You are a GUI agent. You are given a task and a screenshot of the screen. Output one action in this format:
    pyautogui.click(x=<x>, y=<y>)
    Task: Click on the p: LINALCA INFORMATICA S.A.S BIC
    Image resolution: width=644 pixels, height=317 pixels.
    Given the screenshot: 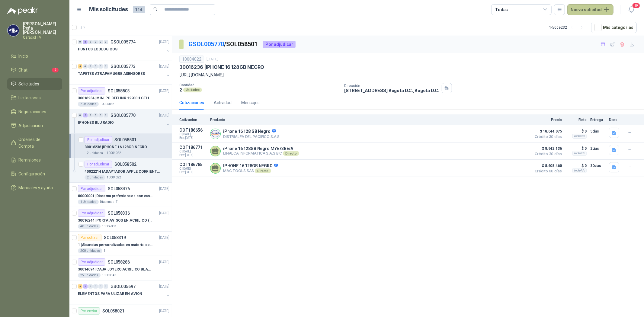 What is the action you would take?
    pyautogui.click(x=261, y=153)
    